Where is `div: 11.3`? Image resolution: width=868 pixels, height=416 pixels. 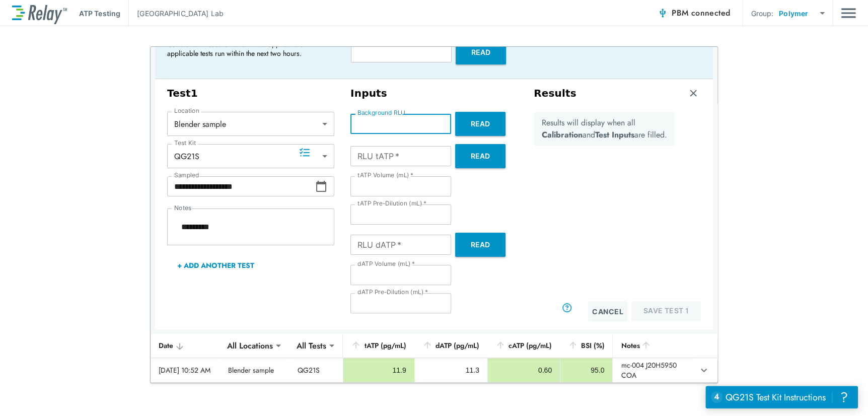
div: 11.3 is located at coordinates (451, 370).